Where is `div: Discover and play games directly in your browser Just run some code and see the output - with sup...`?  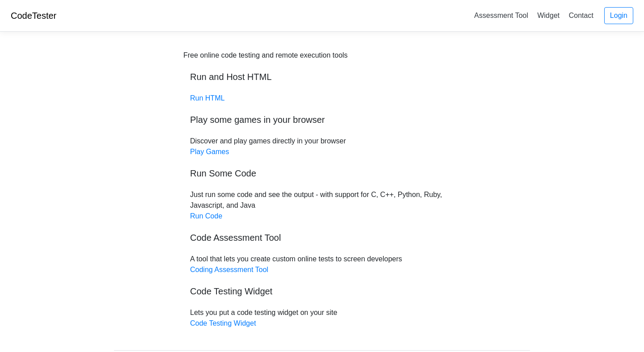
div: Discover and play games directly in your browser Just run some code and see the output - with sup... is located at coordinates (322, 189).